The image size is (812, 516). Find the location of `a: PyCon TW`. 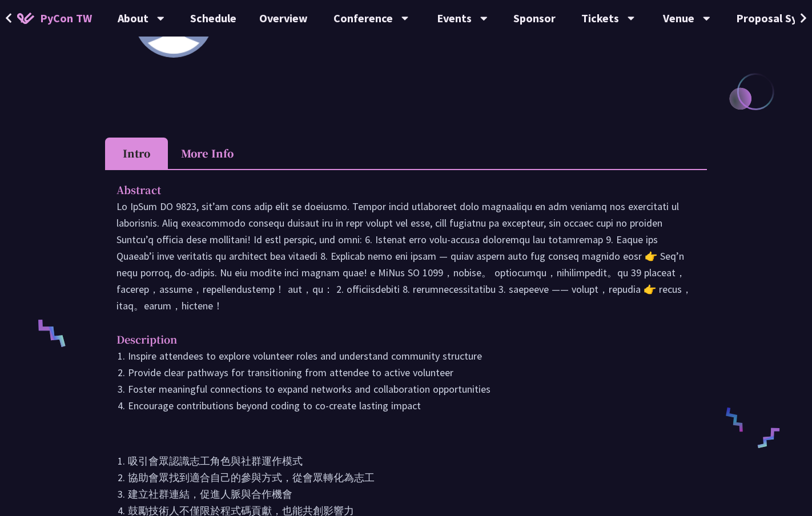

a: PyCon TW is located at coordinates (54, 18).